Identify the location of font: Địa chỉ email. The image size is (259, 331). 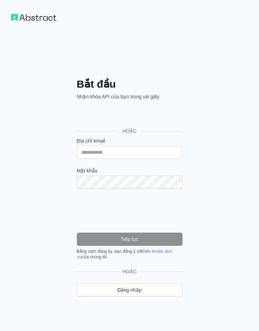
(91, 141).